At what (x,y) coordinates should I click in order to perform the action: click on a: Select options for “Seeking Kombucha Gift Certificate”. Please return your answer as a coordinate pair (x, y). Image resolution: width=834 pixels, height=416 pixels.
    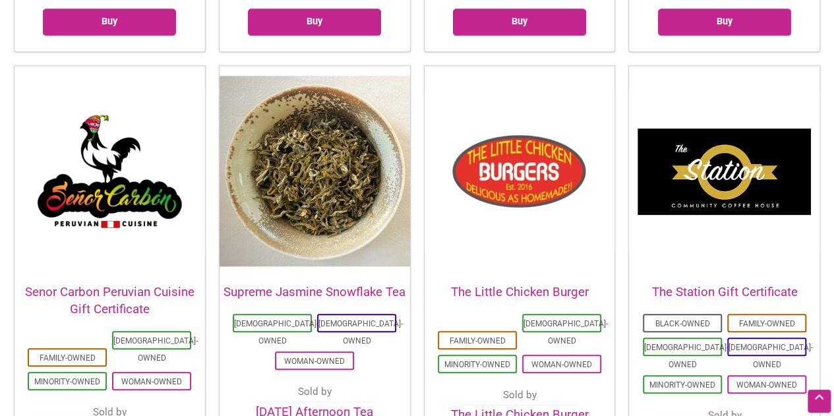
    Looking at the image, I should click on (725, 22).